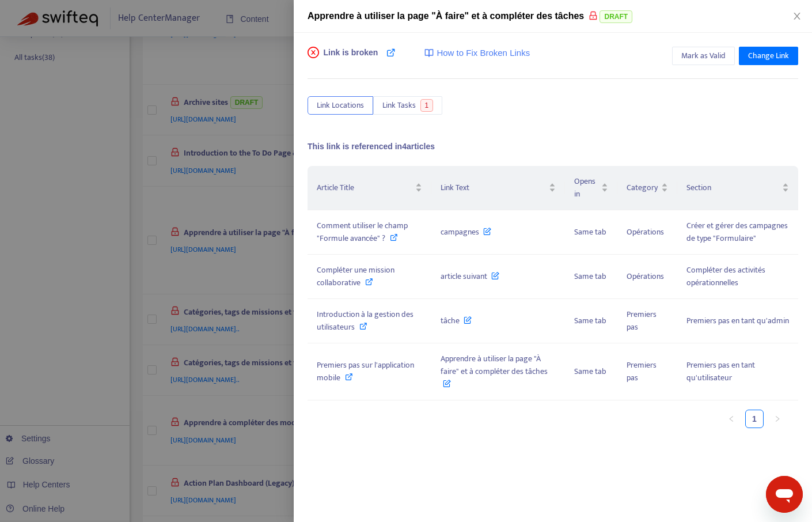 Image resolution: width=812 pixels, height=522 pixels. Describe the element at coordinates (738, 188) in the screenshot. I see `th: Section` at that location.